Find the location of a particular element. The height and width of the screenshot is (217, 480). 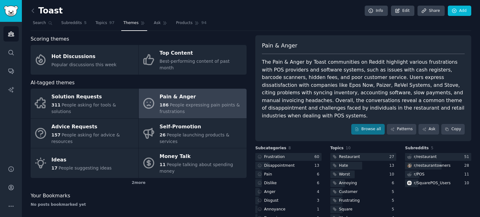

a: Ask is located at coordinates (160, 24).